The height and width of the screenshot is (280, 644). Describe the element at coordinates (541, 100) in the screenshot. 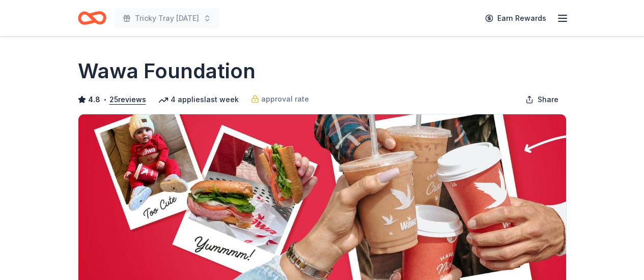

I see `button: Share` at that location.